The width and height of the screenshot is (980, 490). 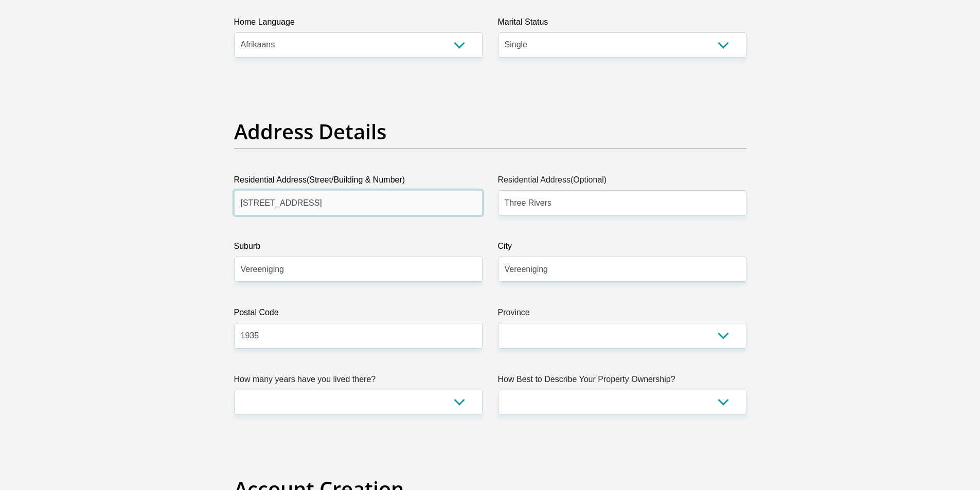 What do you see at coordinates (358, 381) in the screenshot?
I see `label: How many years have you lived there?` at bounding box center [358, 381].